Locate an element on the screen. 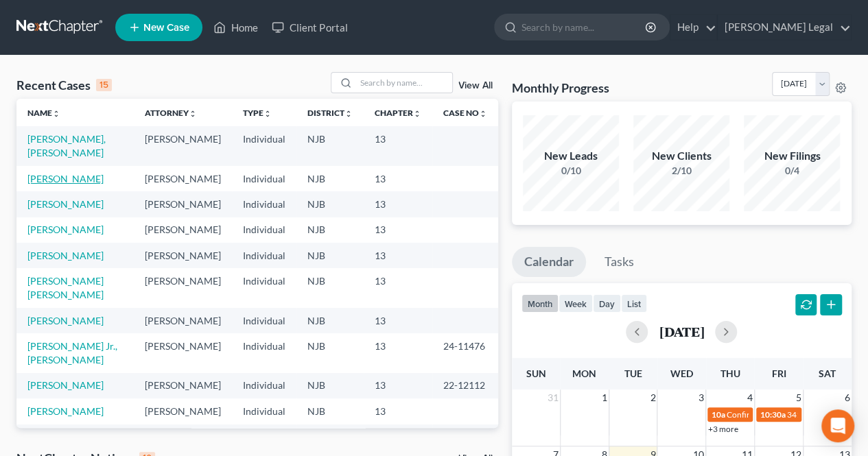 Image resolution: width=868 pixels, height=456 pixels. div: 15 is located at coordinates (104, 85).